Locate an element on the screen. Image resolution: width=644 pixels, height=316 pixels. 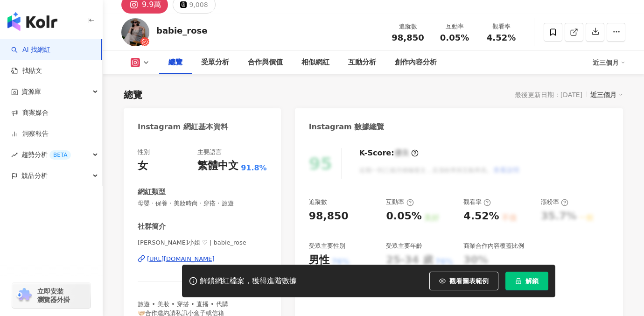
span: 趨勢分析 is located at coordinates (46, 155).